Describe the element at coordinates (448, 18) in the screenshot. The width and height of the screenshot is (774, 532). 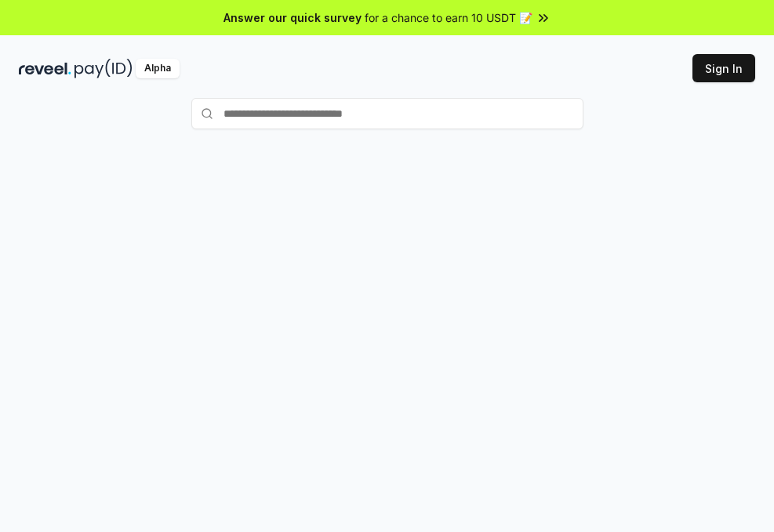
I see `span: for a chance to earn 10 USDT 📝` at that location.